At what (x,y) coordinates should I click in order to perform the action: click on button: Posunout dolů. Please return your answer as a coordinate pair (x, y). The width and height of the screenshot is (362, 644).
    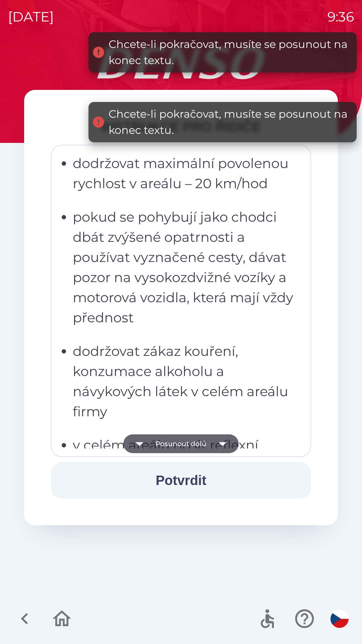
    Looking at the image, I should click on (181, 443).